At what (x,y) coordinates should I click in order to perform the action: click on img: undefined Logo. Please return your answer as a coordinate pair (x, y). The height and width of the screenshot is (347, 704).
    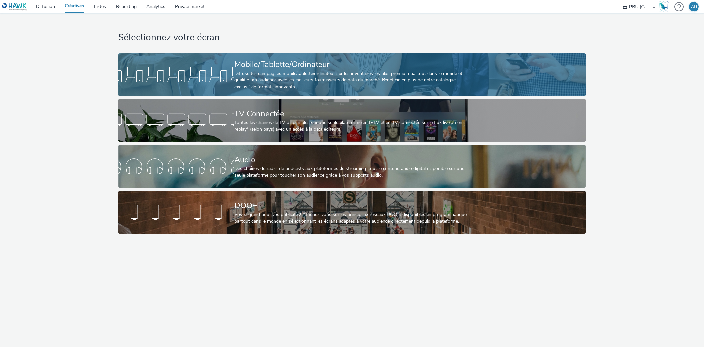
    Looking at the image, I should click on (14, 7).